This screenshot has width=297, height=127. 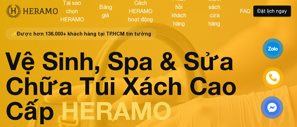 I want to click on a: phone-icon, so click(x=273, y=77).